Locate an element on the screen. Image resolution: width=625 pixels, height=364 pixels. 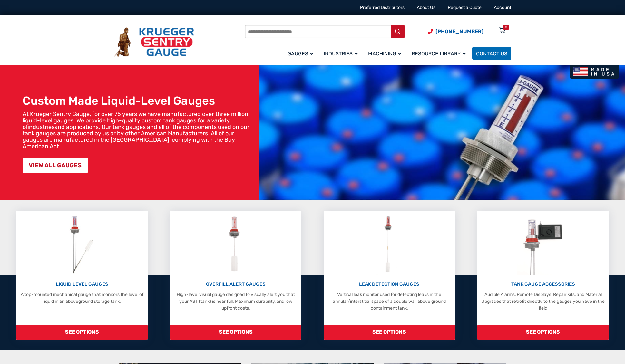
a: Liquid Level Gauges LIQUID LEVEL GAUGES A top-mounted mechanical gauge that monitors the level of... is located at coordinates (82, 275).